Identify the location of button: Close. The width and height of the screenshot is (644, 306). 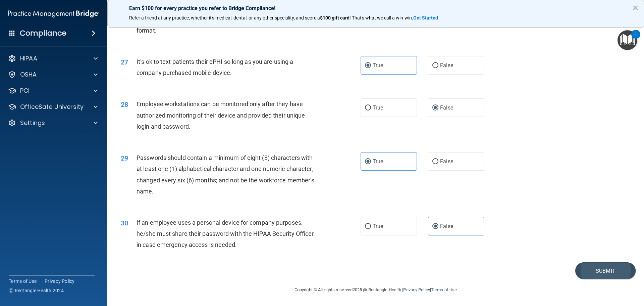
(635, 8).